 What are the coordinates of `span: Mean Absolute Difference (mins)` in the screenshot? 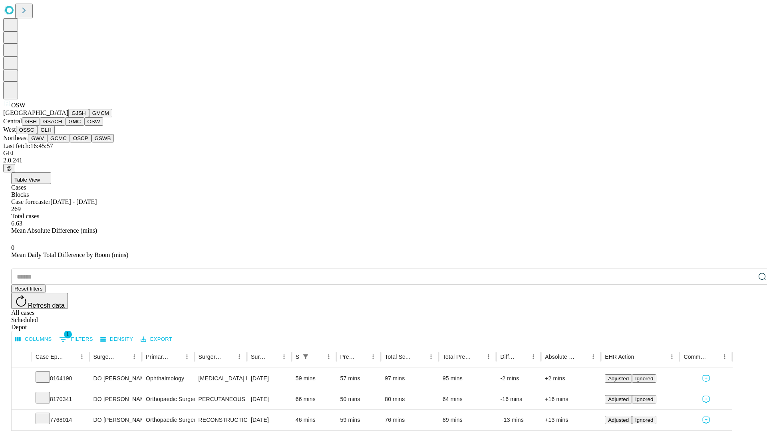 It's located at (54, 230).